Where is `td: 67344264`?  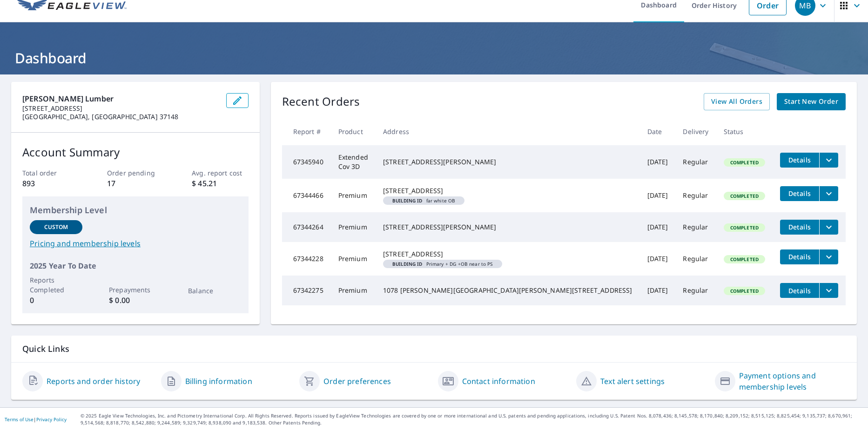 td: 67344264 is located at coordinates (306, 227).